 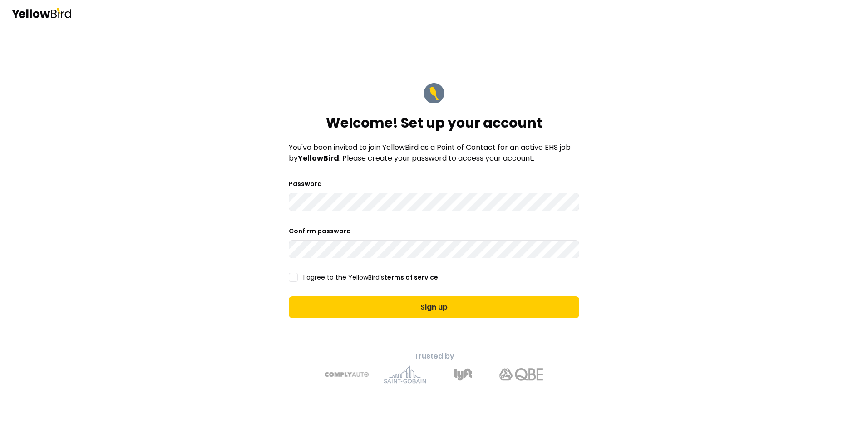 I want to click on strong: YellowBird, so click(x=319, y=158).